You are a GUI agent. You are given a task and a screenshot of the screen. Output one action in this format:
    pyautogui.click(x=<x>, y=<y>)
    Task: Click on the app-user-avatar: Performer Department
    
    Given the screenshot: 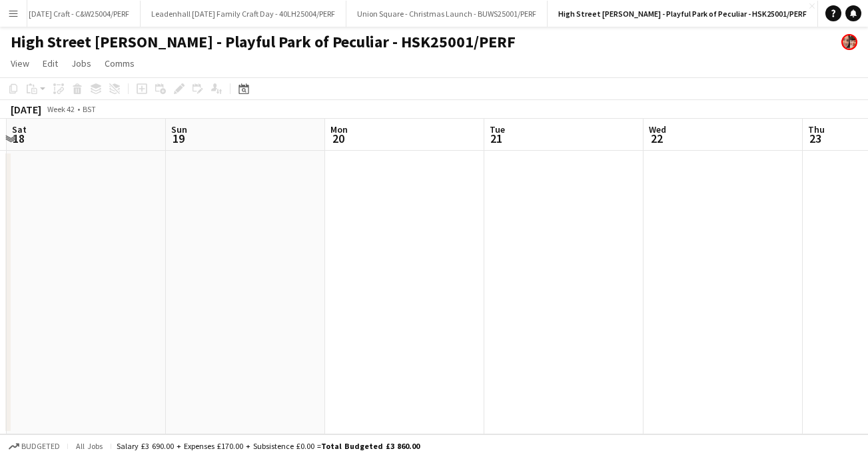 What is the action you would take?
    pyautogui.click(x=849, y=42)
    